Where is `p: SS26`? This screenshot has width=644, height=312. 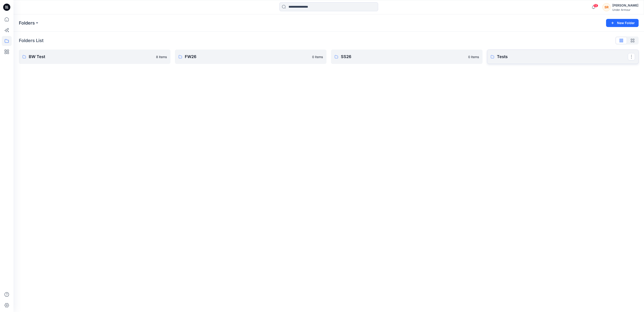
p: SS26 is located at coordinates (403, 56).